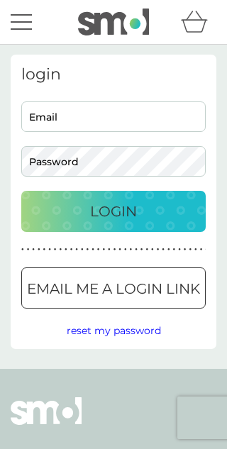 The image size is (227, 449). What do you see at coordinates (113, 288) in the screenshot?
I see `p: Email me a login link` at bounding box center [113, 288].